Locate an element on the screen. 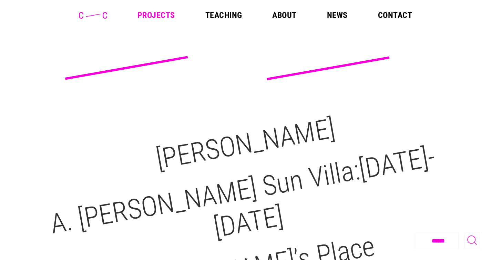 The image size is (491, 260). nav: Main Menu is located at coordinates (275, 15).